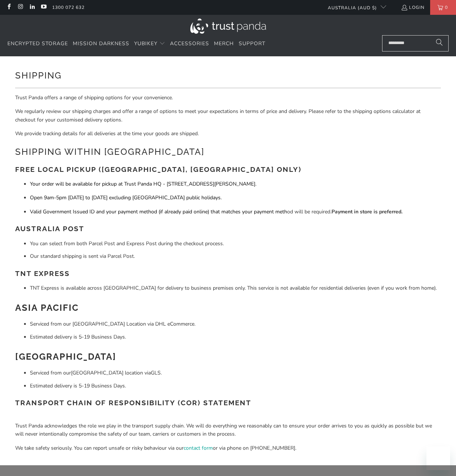  What do you see at coordinates (101, 43) in the screenshot?
I see `a: Mission Darkness` at bounding box center [101, 43].